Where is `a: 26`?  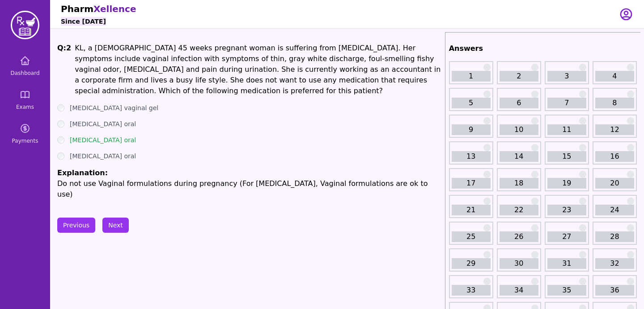 a: 26 is located at coordinates (519, 237).